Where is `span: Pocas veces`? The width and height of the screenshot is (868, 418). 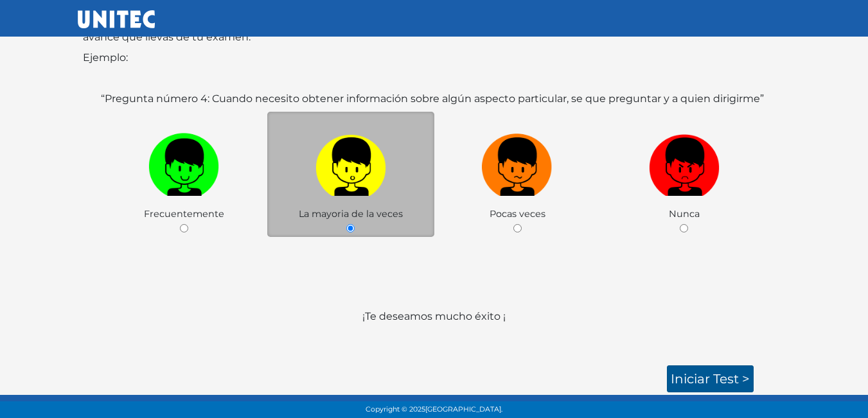
span: Pocas veces is located at coordinates (517, 214).